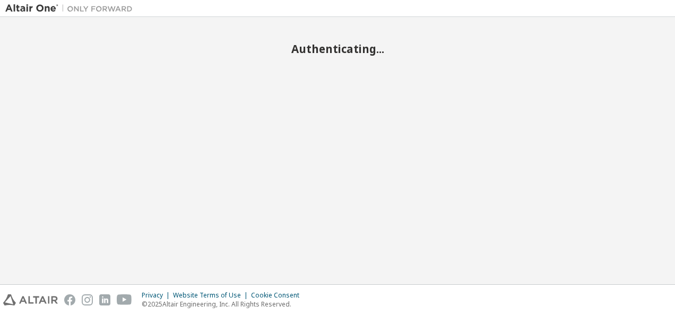 This screenshot has width=675, height=315. I want to click on div: Privacy, so click(157, 296).